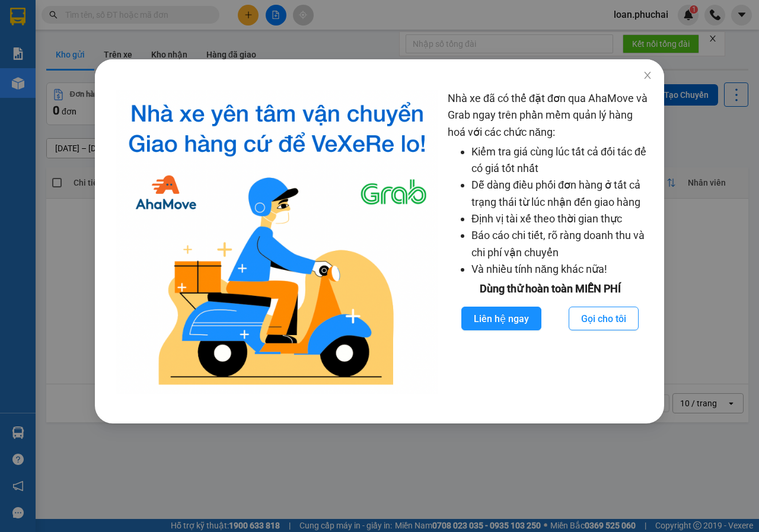  Describe the element at coordinates (277, 242) in the screenshot. I see `img: logo` at that location.